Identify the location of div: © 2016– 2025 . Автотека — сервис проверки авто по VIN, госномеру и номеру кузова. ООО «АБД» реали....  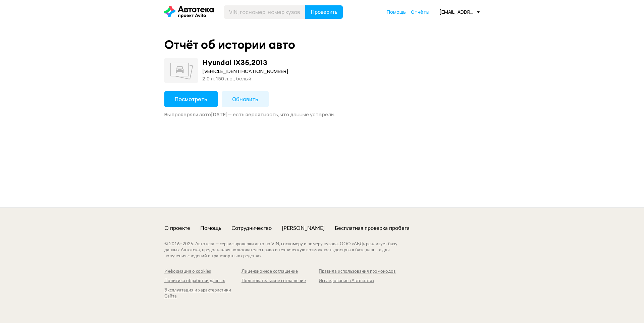
(287, 250).